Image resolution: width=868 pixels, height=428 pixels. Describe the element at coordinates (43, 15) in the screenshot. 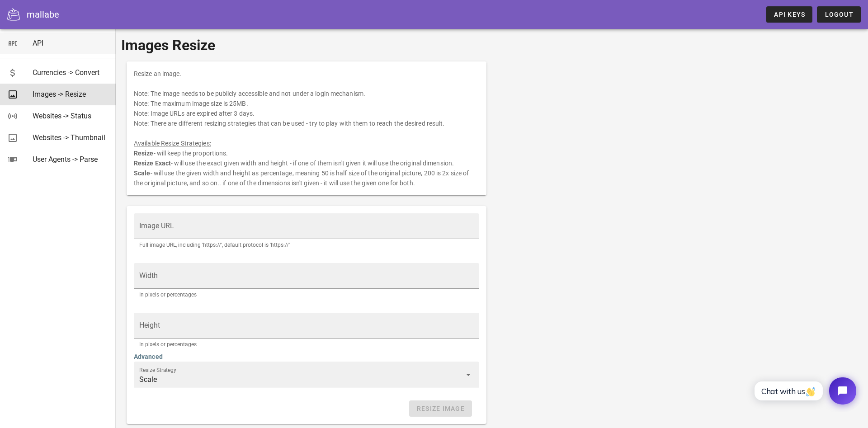

I see `div: mallabe` at that location.